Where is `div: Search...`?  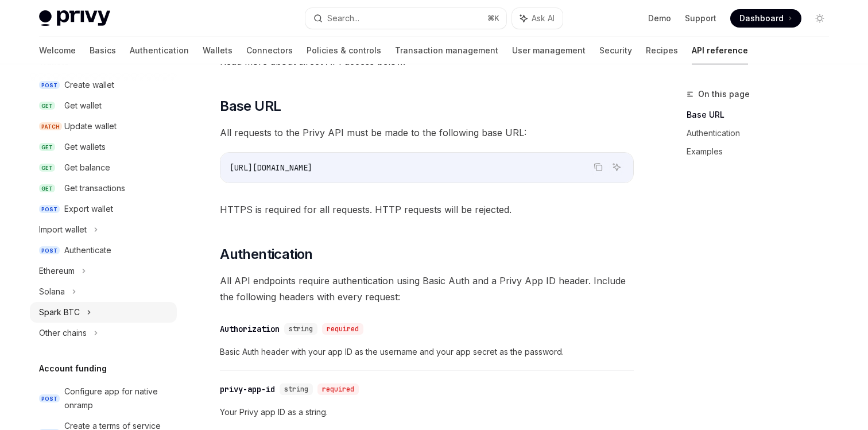 div: Search... is located at coordinates (343, 18).